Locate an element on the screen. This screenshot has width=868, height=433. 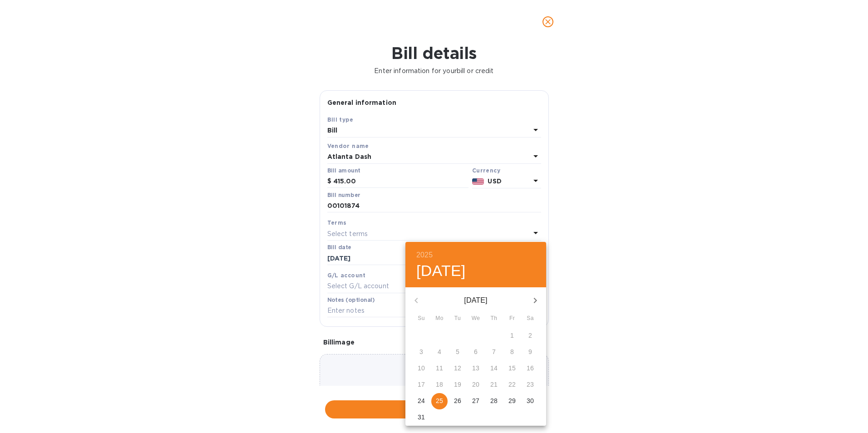
p: 29 is located at coordinates (512, 401).